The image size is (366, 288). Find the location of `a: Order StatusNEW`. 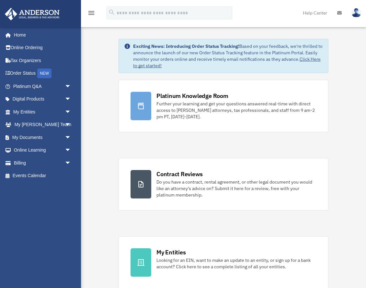

a: Order StatusNEW is located at coordinates (43, 73).